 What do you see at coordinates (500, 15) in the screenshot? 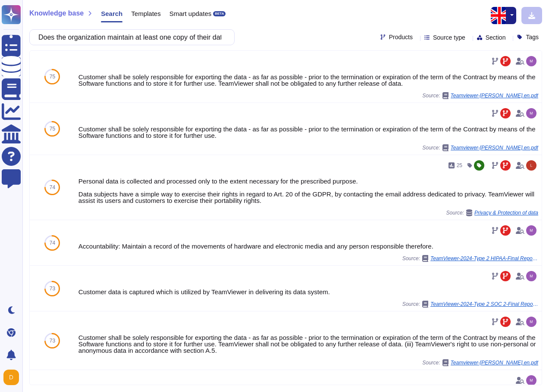
I see `img: en` at bounding box center [500, 15].